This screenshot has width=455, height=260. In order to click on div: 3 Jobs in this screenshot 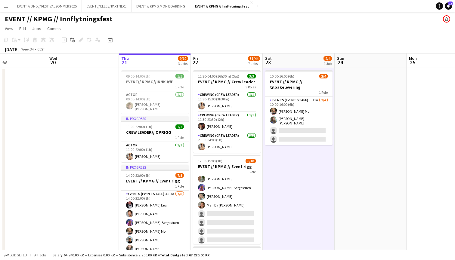, I will do `click(183, 63)`.